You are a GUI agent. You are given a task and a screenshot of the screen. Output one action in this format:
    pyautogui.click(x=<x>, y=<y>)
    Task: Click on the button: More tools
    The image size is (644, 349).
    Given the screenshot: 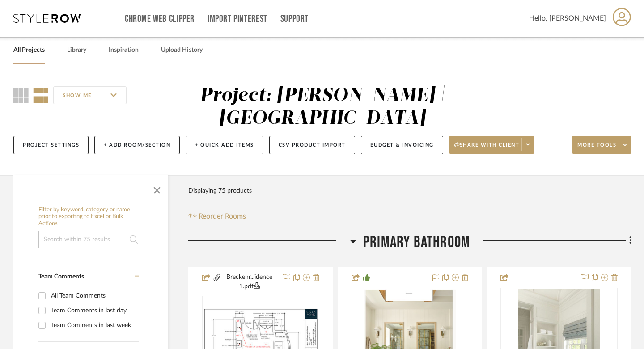 What is the action you would take?
    pyautogui.click(x=602, y=145)
    